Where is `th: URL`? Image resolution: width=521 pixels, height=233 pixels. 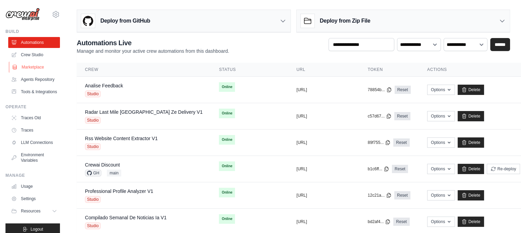
th: URL is located at coordinates (324, 70).